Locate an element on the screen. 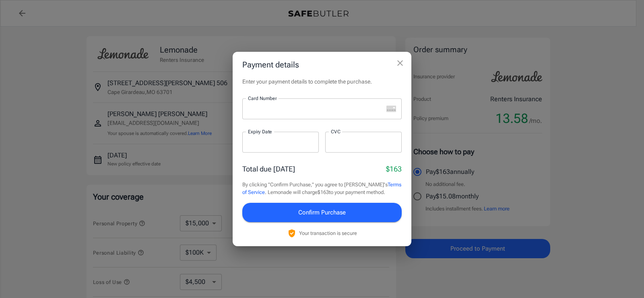 This screenshot has height=298, width=644. label: CVC is located at coordinates (336, 132).